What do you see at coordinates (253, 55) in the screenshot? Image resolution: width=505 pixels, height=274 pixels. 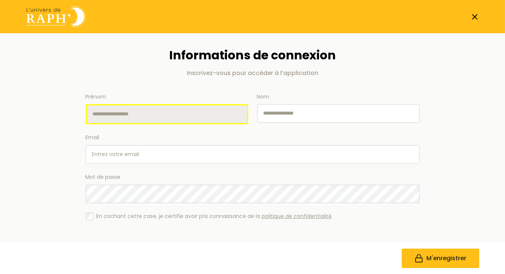 I see `h1: Informations de connexion` at bounding box center [253, 55].